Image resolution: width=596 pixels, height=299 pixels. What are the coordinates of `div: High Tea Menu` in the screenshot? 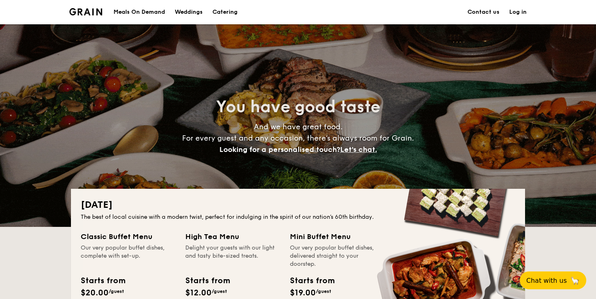 It's located at (233, 237).